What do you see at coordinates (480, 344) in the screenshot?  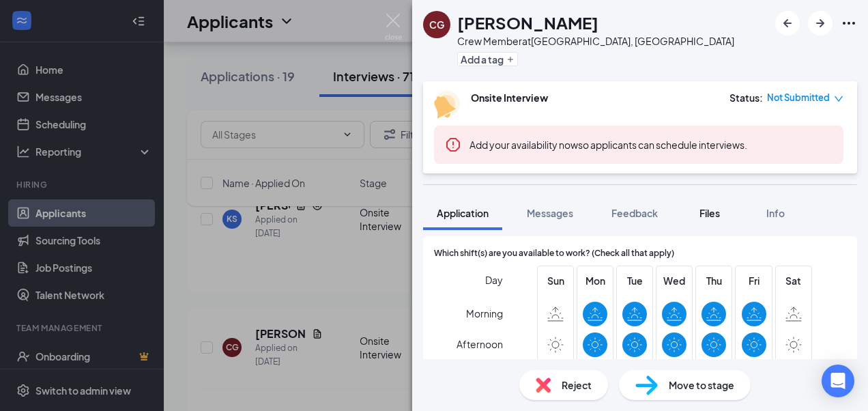 I see `span: Afternoon` at bounding box center [480, 344].